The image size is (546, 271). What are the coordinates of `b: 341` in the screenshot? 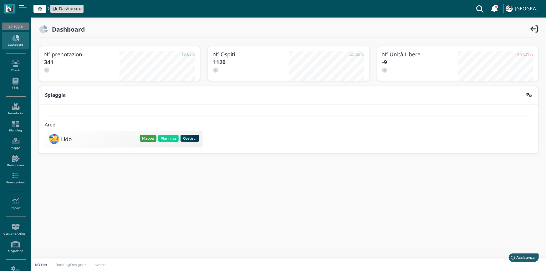 It's located at (49, 62).